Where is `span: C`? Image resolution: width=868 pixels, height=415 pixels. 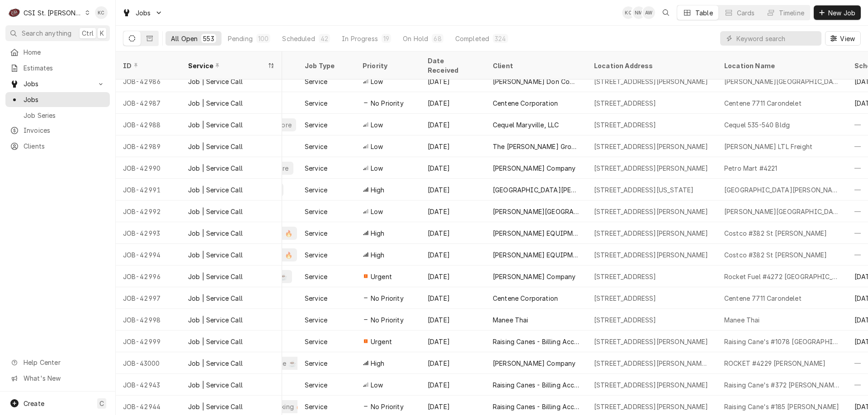 span: C is located at coordinates (102, 404).